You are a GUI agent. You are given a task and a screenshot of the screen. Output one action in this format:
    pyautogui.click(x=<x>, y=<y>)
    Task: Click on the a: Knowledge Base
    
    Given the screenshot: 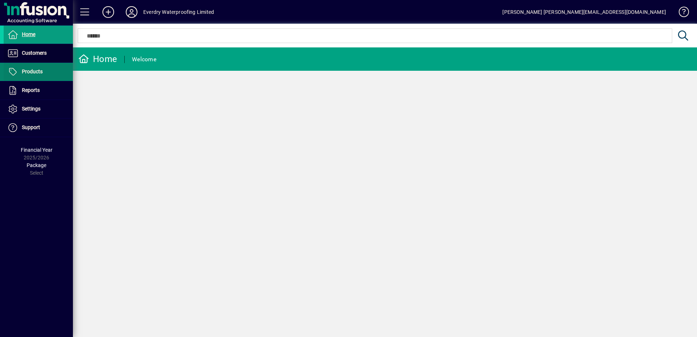 What is the action you would take?
    pyautogui.click(x=681, y=13)
    